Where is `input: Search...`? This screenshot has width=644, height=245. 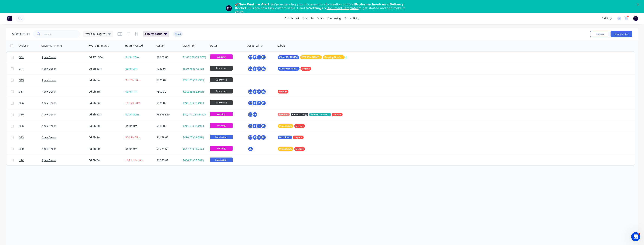
input: Search... is located at coordinates (62, 34).